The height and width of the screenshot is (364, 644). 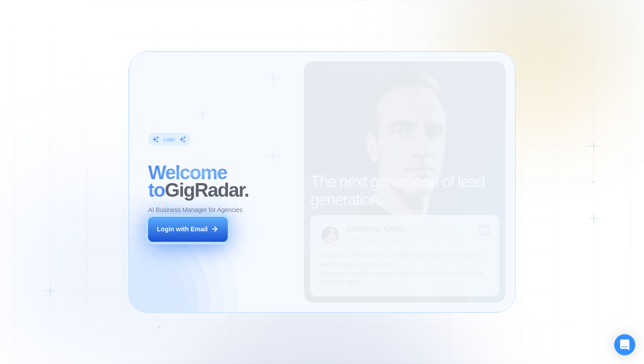 What do you see at coordinates (188, 181) in the screenshot?
I see `span: Welcome to` at bounding box center [188, 181].